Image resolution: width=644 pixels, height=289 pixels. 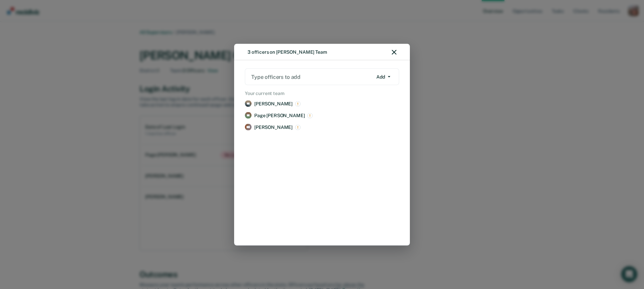 What do you see at coordinates (383, 77) in the screenshot?
I see `button: Add` at bounding box center [383, 77].